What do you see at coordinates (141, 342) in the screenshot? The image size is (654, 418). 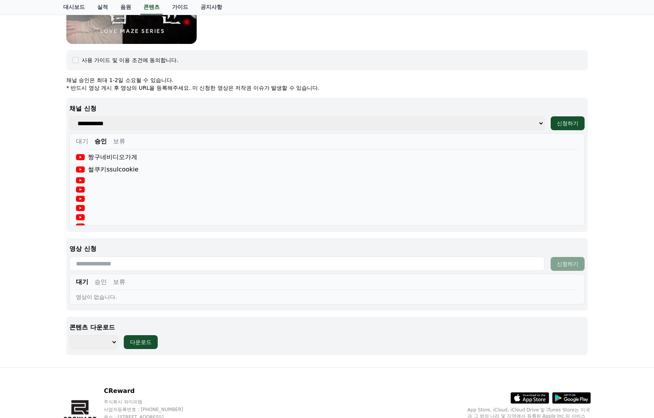 I see `button: 다운로드` at bounding box center [141, 342].